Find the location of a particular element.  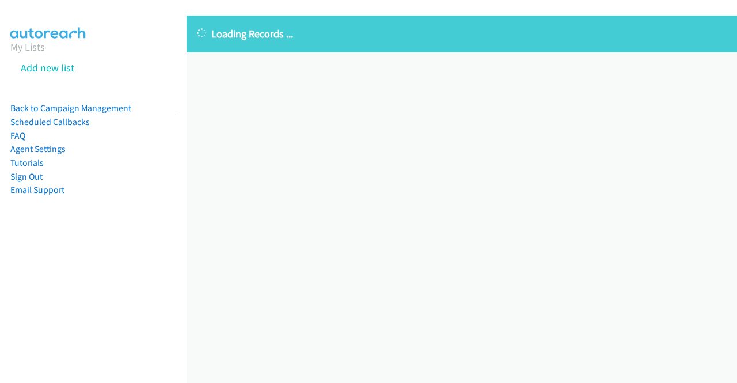

a: Email Support is located at coordinates (37, 190).